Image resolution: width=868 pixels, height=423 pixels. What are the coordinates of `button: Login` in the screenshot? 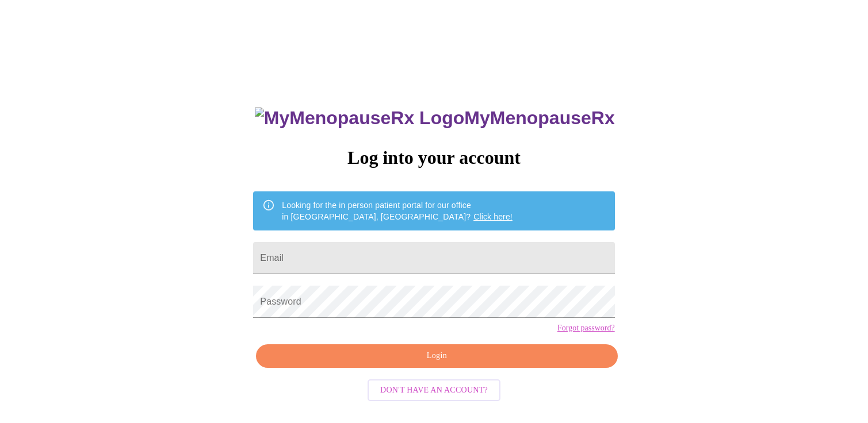 It's located at (437, 356).